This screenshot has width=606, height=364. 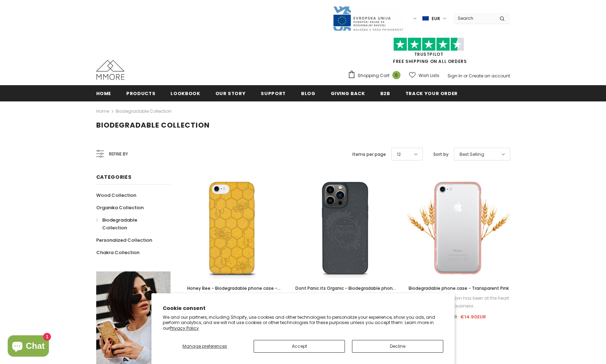 What do you see at coordinates (348, 93) in the screenshot?
I see `a: Giving back` at bounding box center [348, 93].